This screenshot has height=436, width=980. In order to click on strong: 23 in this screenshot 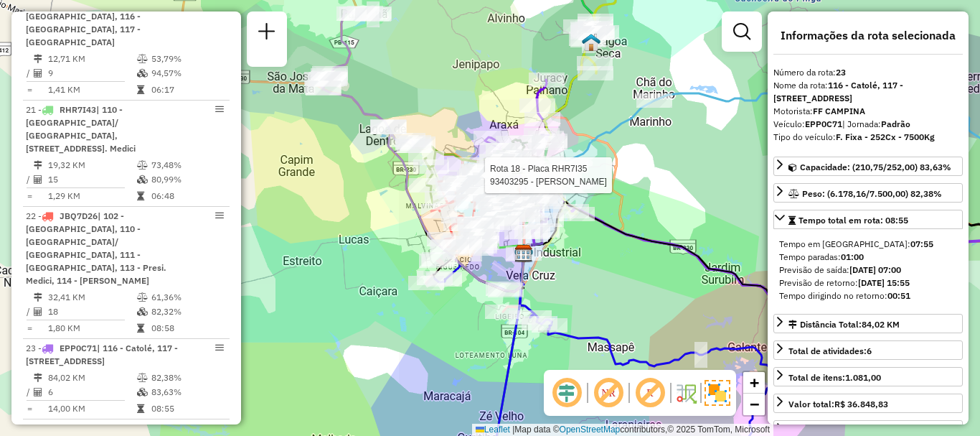, I will do `click(841, 72)`.